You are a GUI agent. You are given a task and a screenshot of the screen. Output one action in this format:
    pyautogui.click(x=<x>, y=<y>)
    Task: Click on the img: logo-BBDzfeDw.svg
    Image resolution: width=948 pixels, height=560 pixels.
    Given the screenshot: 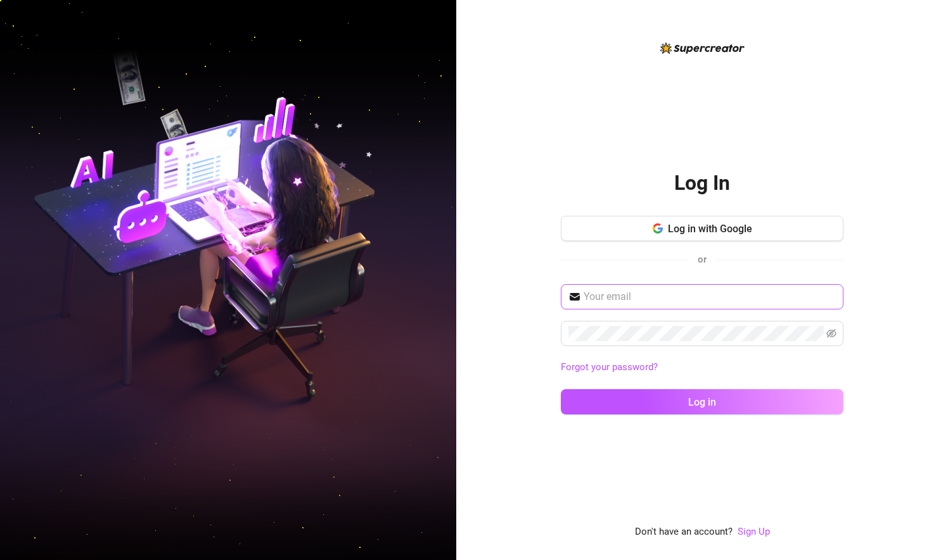 What is the action you would take?
    pyautogui.click(x=702, y=48)
    